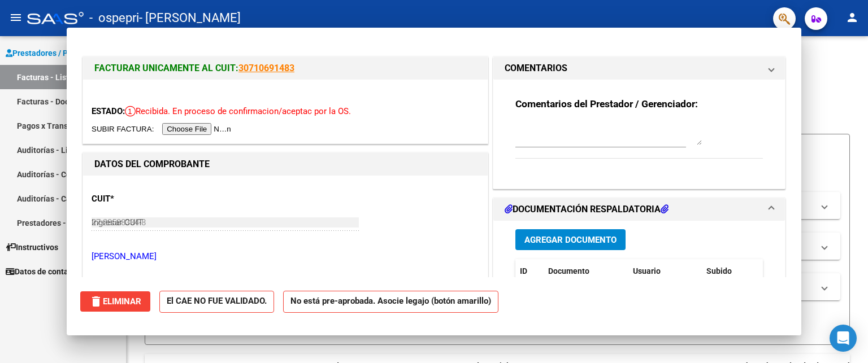  I want to click on mat-expansion-panel-header: DOCUMENTACIÓN RESPALDATORIA, so click(639, 210).